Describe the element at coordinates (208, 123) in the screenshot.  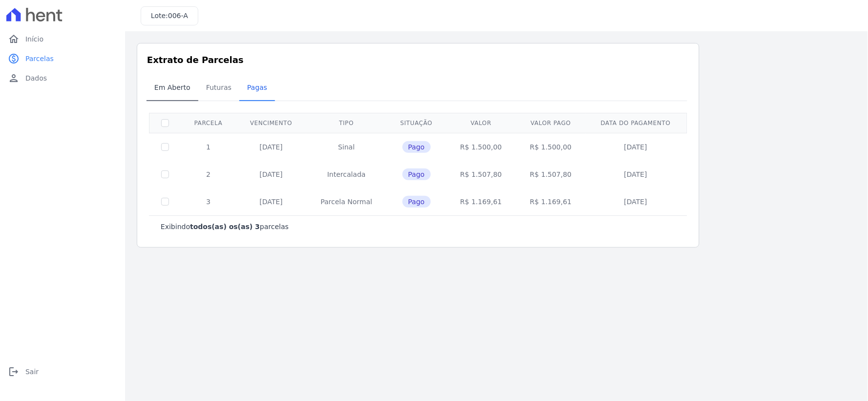
I see `th: Parcela` at that location.